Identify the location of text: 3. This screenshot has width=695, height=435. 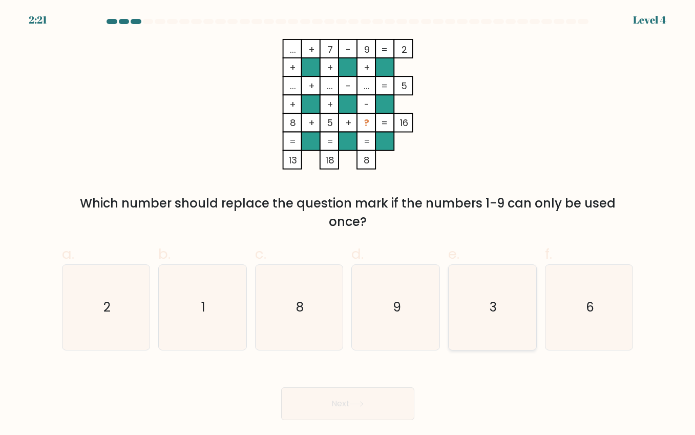
(493, 307).